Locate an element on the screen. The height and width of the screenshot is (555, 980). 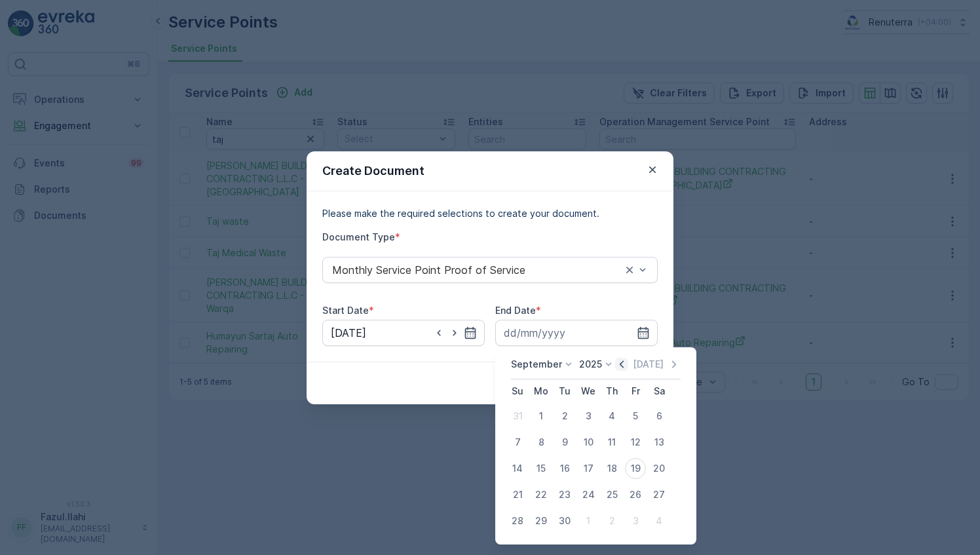
div: 21 is located at coordinates (518, 494).